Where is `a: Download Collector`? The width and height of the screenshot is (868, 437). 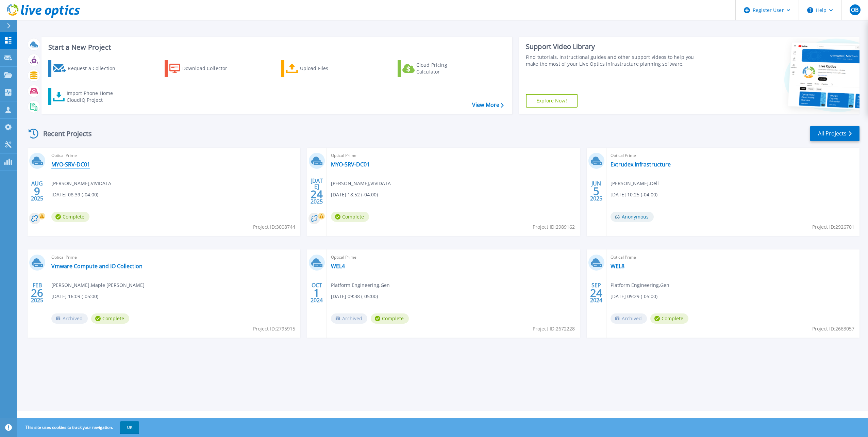
a: Download Collector is located at coordinates (202, 69).